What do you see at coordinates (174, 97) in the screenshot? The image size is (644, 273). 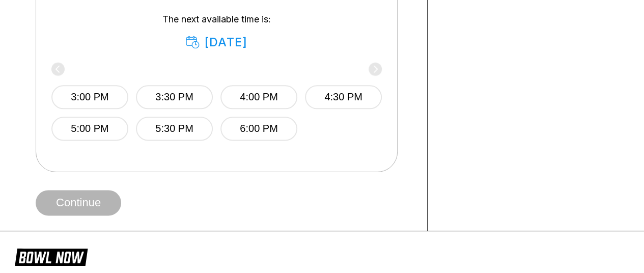 I see `button: 3:30 PM` at bounding box center [174, 97].